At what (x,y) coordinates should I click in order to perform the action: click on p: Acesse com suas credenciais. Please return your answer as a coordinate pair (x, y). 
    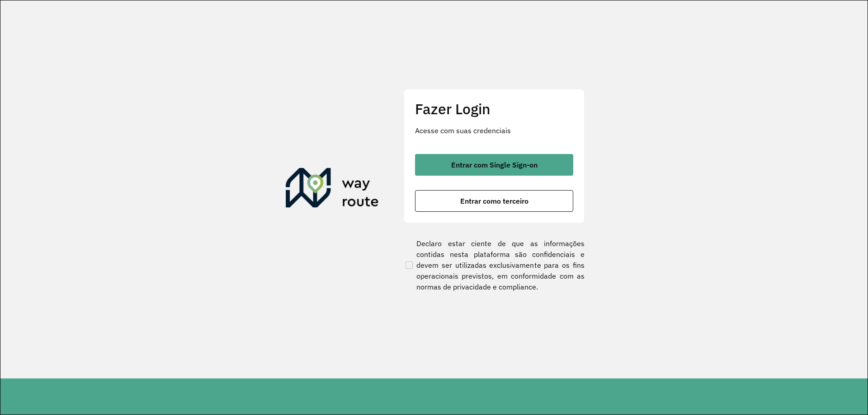
    Looking at the image, I should click on (494, 130).